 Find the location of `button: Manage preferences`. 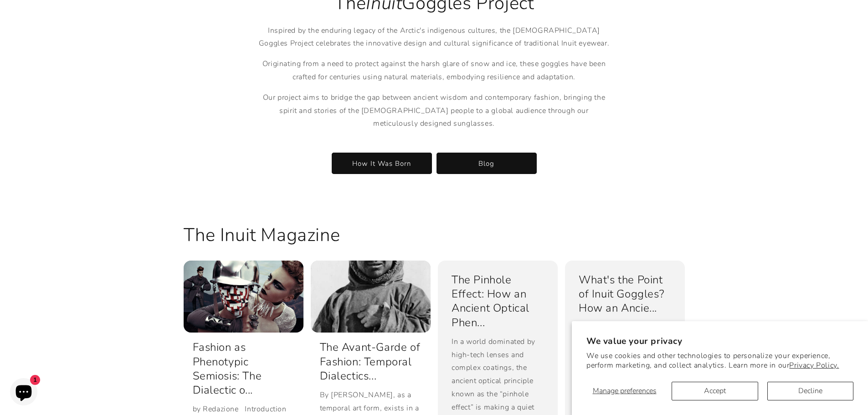

button: Manage preferences is located at coordinates (624, 391).